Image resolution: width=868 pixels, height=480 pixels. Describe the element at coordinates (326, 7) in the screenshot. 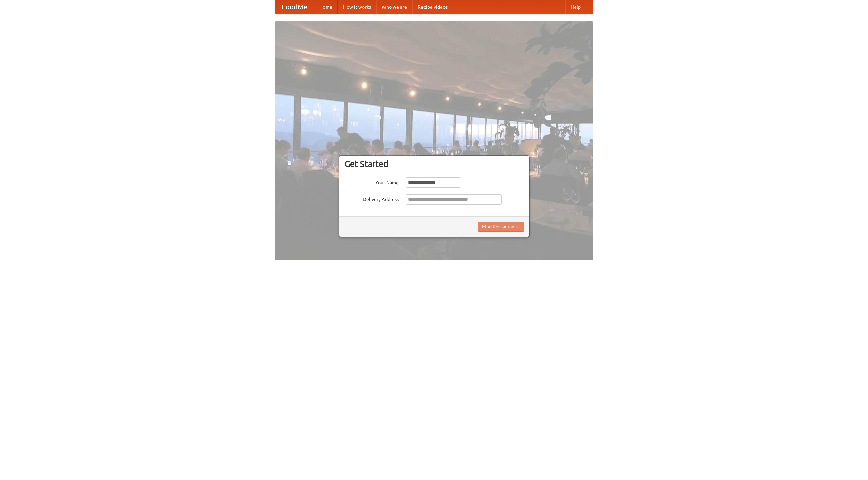

I see `a: Home` at that location.